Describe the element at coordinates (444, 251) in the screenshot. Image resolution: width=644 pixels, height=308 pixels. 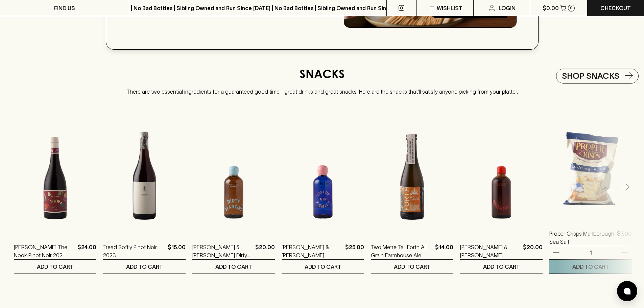
I see `p: $14.00` at that location.